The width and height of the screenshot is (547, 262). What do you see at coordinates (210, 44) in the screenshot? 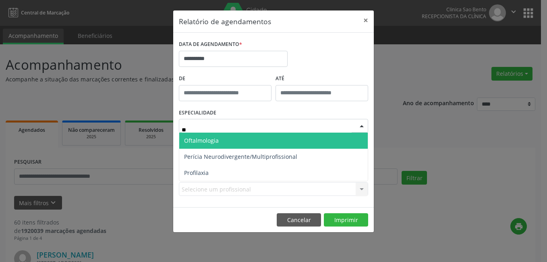
I see `label: DATA DE AGENDAMENTO` at bounding box center [210, 44].